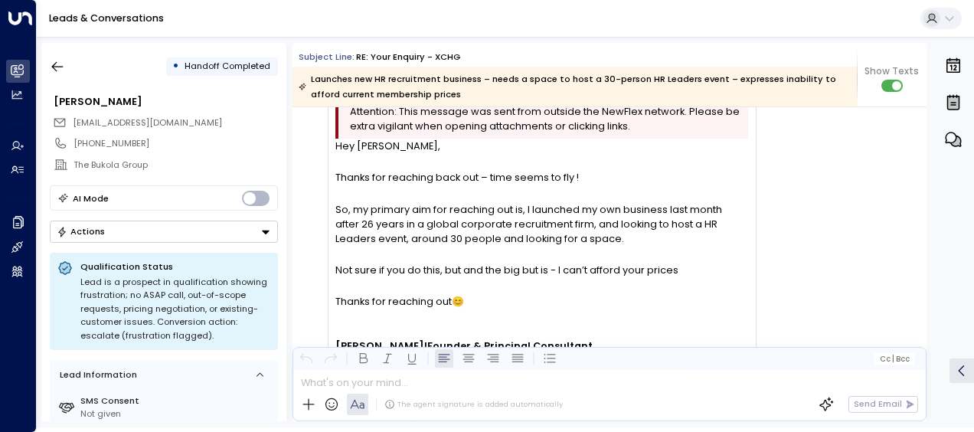 The height and width of the screenshot is (432, 974). What do you see at coordinates (408, 57) in the screenshot?
I see `div: RE: Your enquiry - XCHG` at bounding box center [408, 57].